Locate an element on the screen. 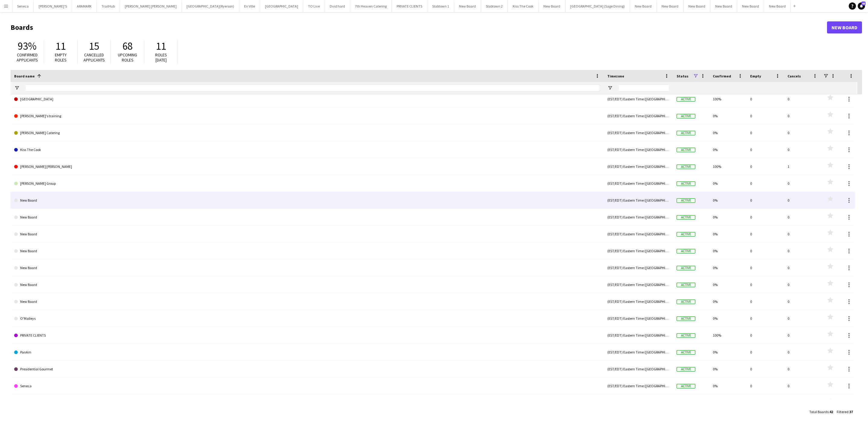  h1: Boards is located at coordinates (418, 27).